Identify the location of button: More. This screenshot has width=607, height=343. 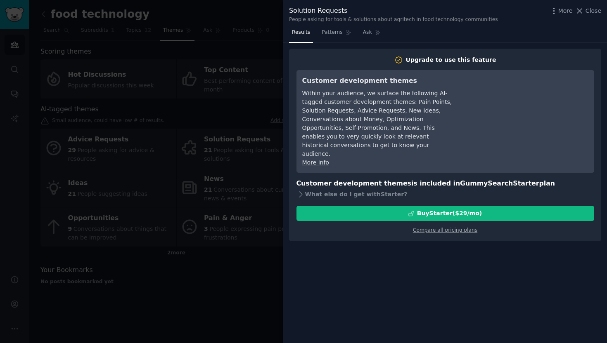
(561, 11).